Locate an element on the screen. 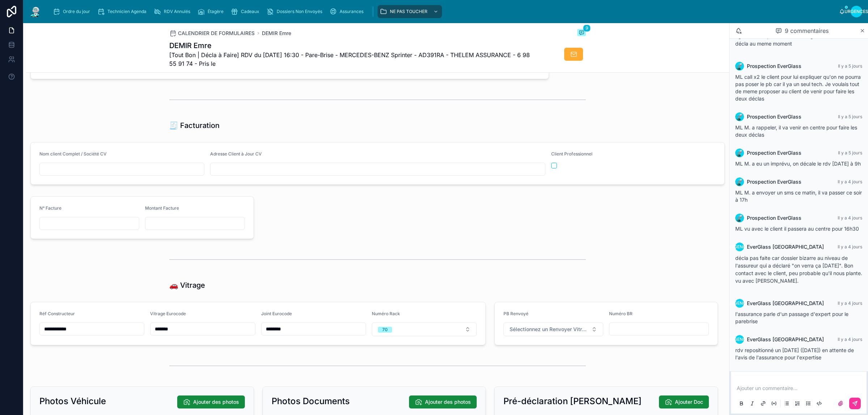  img: Logo de l'application is located at coordinates (35, 12).